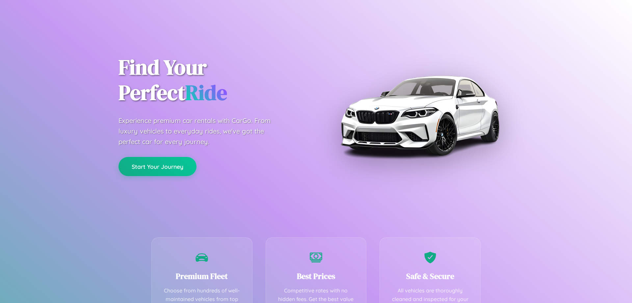 The image size is (632, 303). Describe the element at coordinates (206, 92) in the screenshot. I see `span: Ride` at that location.